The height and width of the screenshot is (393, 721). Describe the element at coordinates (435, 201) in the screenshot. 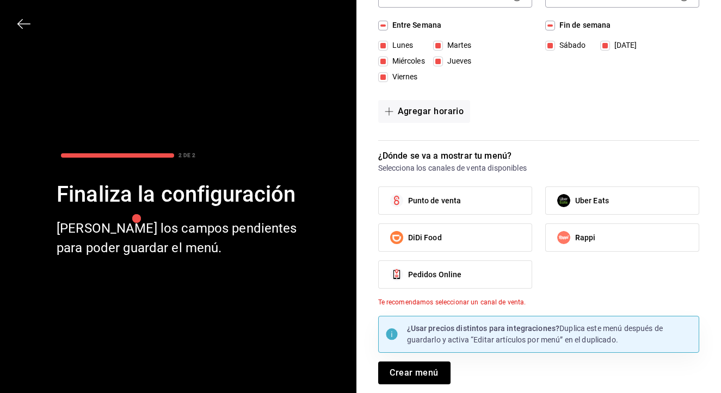

I see `span: Punto de venta` at that location.